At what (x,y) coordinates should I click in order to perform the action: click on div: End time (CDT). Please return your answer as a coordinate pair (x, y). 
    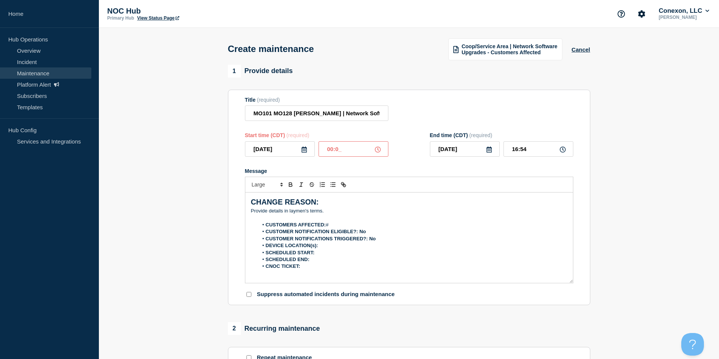
    Looking at the image, I should click on (501, 135).